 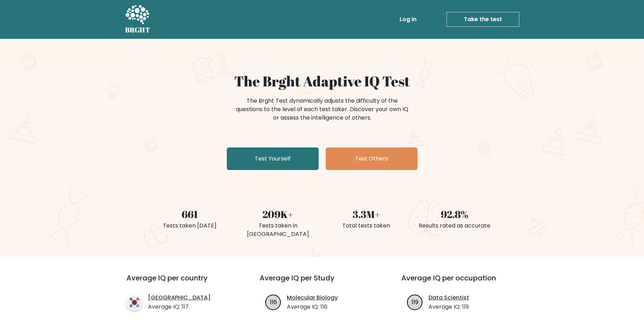 What do you see at coordinates (464, 282) in the screenshot?
I see `h3: Average IQ per occupation` at bounding box center [464, 282].